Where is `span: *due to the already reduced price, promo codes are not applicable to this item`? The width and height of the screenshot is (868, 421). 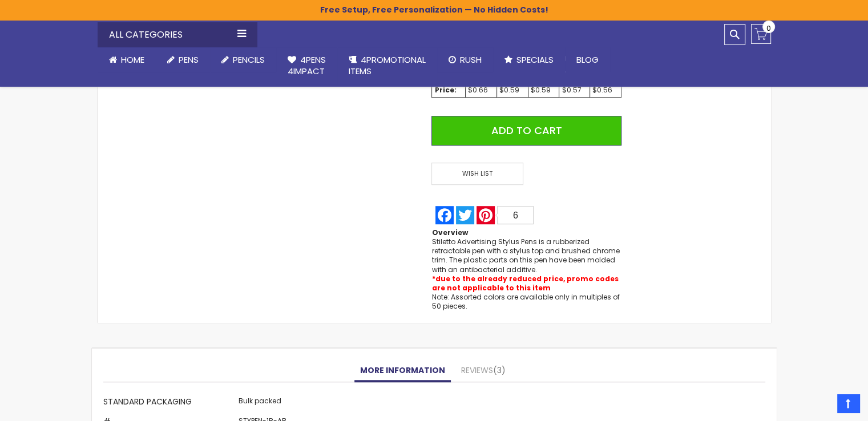
span: *due to the already reduced price, promo codes are not applicable to this item is located at coordinates (525, 283).